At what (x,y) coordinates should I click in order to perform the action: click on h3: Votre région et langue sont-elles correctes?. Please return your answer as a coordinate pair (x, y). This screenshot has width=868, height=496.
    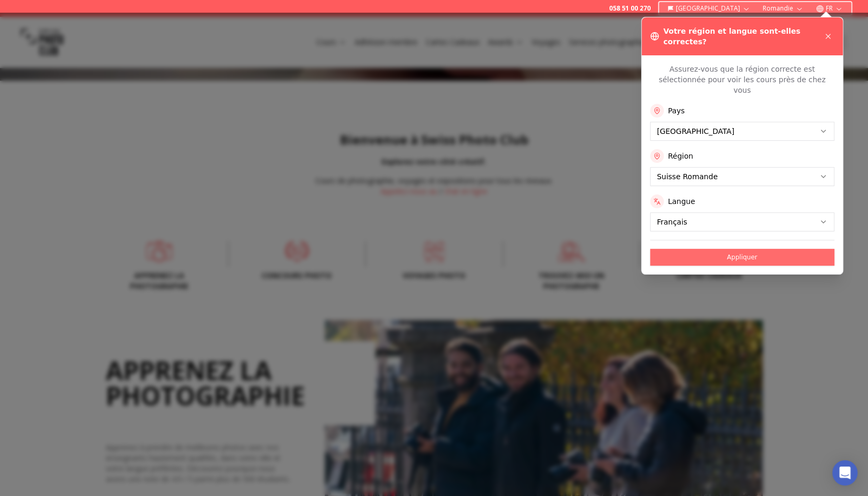
    Looking at the image, I should click on (742, 36).